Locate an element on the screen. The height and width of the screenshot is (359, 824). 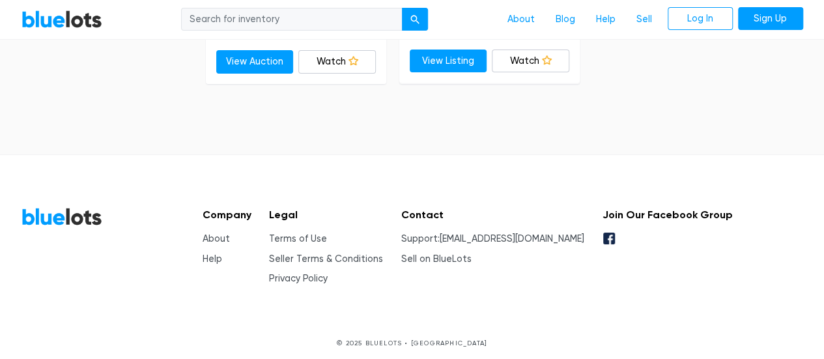
a: Log In is located at coordinates (700, 19).